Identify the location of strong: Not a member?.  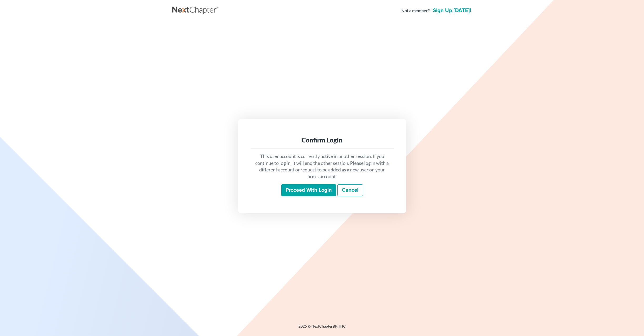
(416, 11).